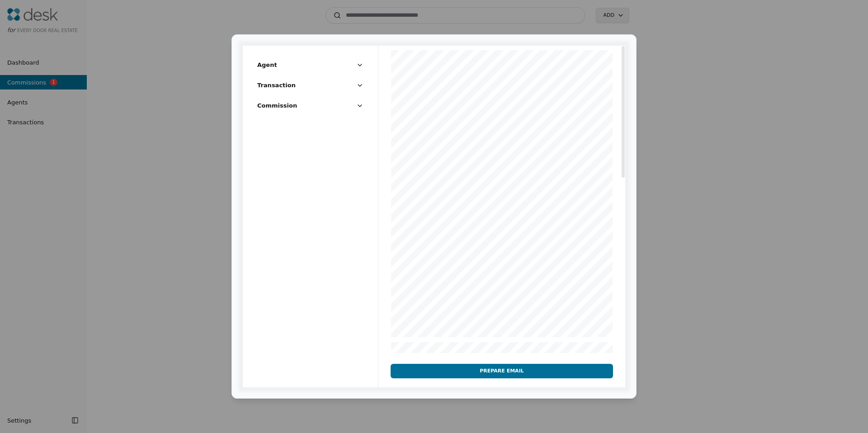 This screenshot has width=868, height=433. I want to click on span: Commission, so click(277, 105).